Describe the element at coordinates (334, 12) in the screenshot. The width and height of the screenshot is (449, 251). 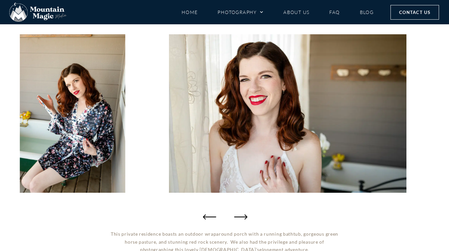
I see `a: FAQ` at that location.